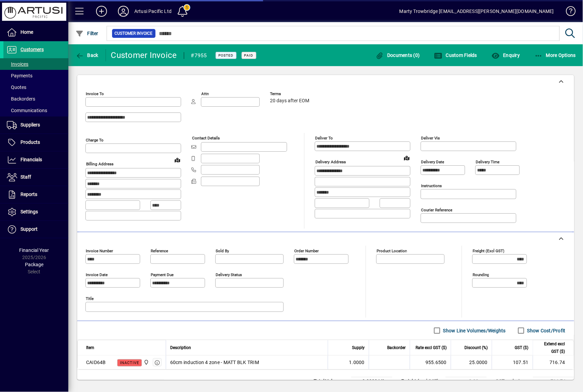 This screenshot has width=583, height=392. Describe the element at coordinates (87, 55) in the screenshot. I see `app-page-header-button: Back` at that location.